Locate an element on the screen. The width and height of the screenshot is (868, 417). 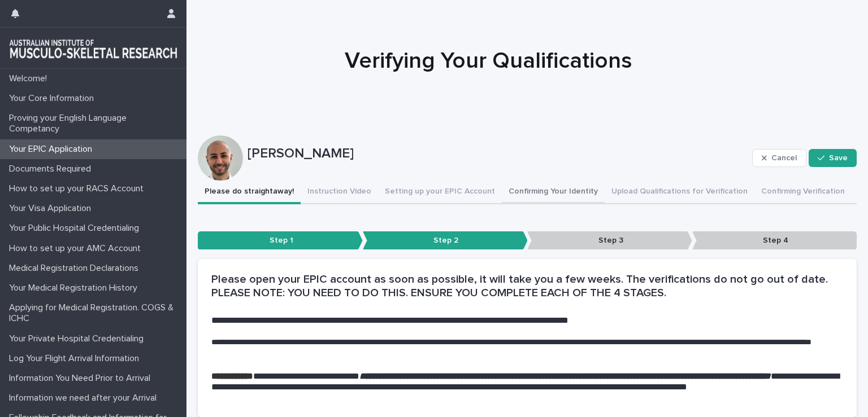
p: Log Your Flight Arrival Information is located at coordinates (77, 358).